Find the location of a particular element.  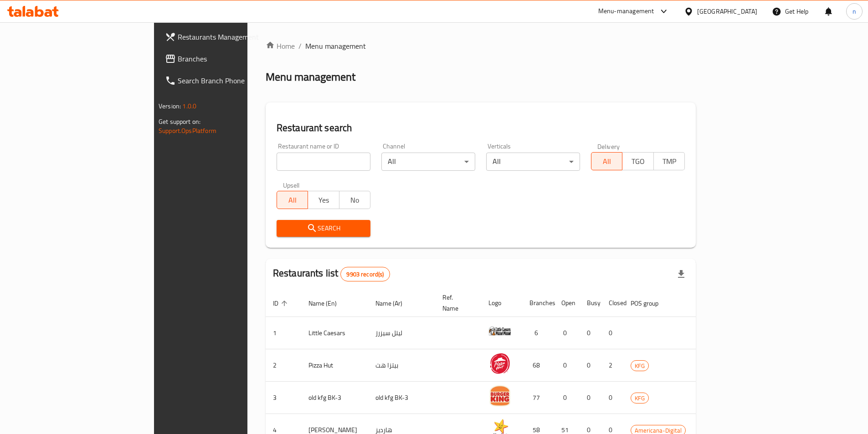

th: Busy is located at coordinates (591, 303).